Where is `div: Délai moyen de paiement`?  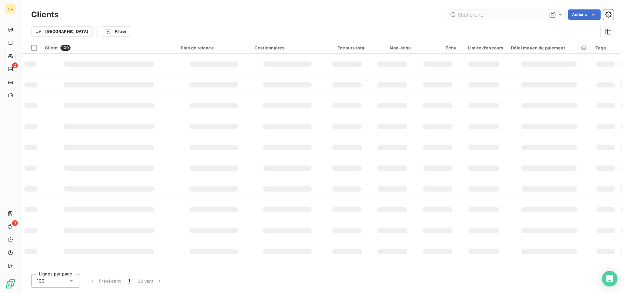
div: Délai moyen de paiement is located at coordinates (549, 48).